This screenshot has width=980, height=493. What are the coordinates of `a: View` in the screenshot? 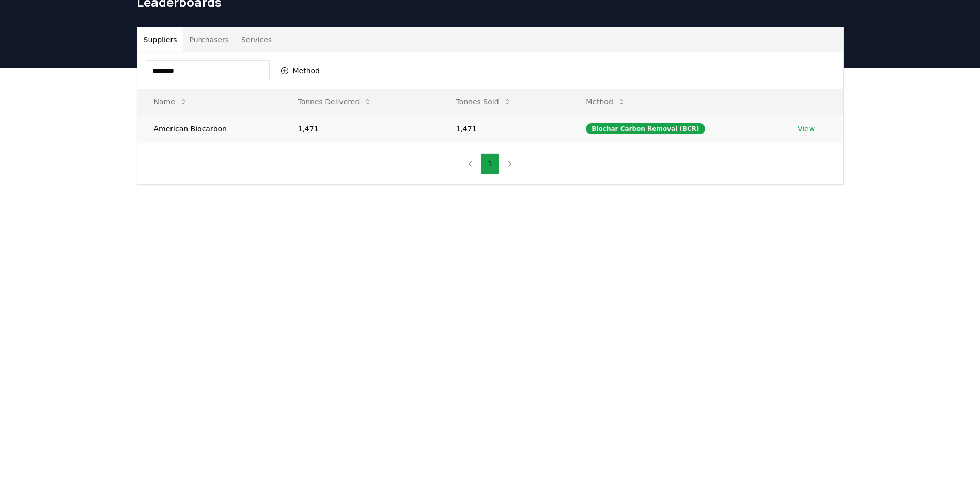 It's located at (806, 128).